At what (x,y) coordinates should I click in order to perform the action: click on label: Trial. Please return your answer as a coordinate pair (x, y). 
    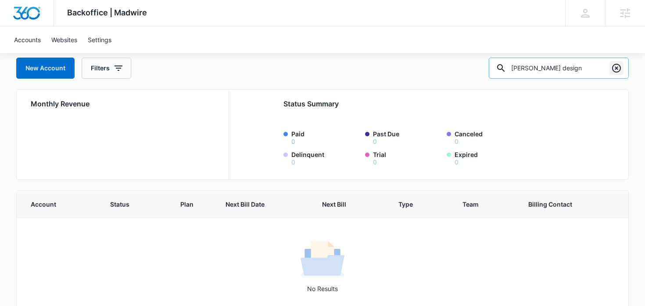
    Looking at the image, I should click on (407, 157).